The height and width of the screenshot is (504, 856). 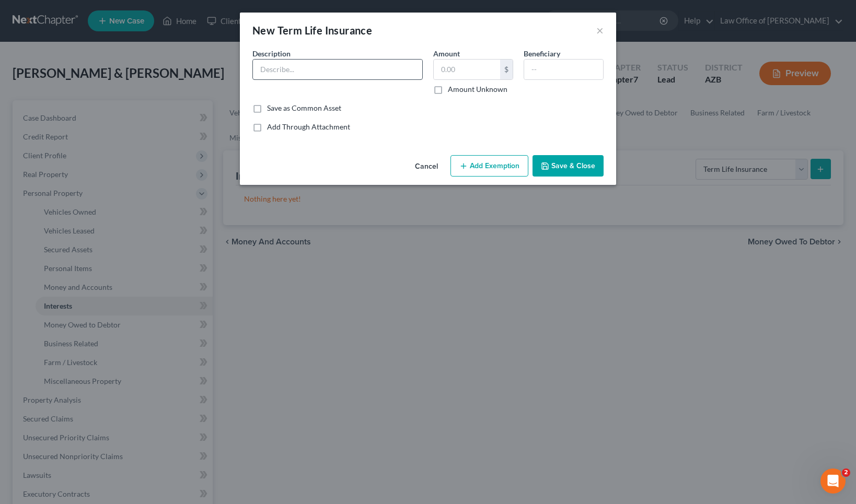 What do you see at coordinates (478, 90) in the screenshot?
I see `label: Amount Unknown` at bounding box center [478, 90].